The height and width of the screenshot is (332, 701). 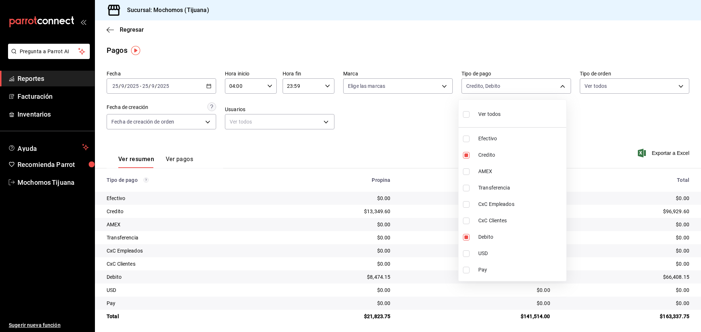 What do you see at coordinates (520, 270) in the screenshot?
I see `span: Pay` at bounding box center [520, 270].